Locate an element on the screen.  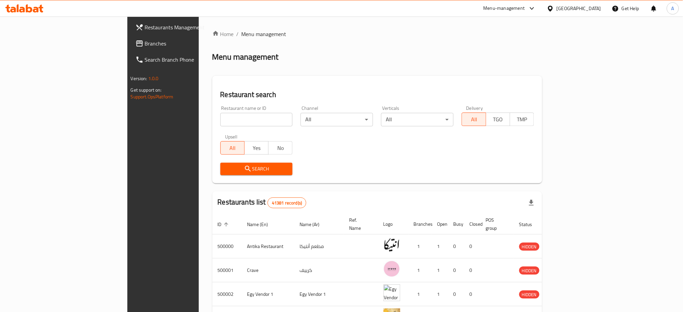
td: كرييف is located at coordinates (319, 270).